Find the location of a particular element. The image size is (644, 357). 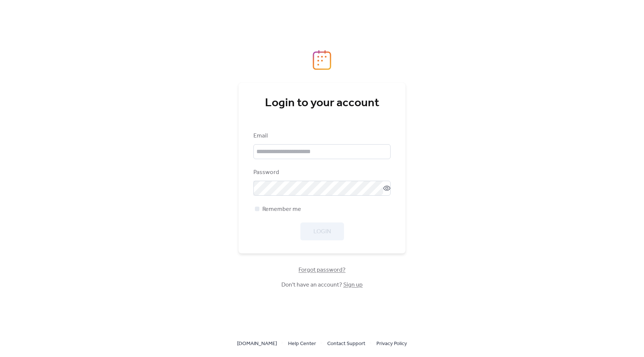

span: Remember me is located at coordinates (282, 209).